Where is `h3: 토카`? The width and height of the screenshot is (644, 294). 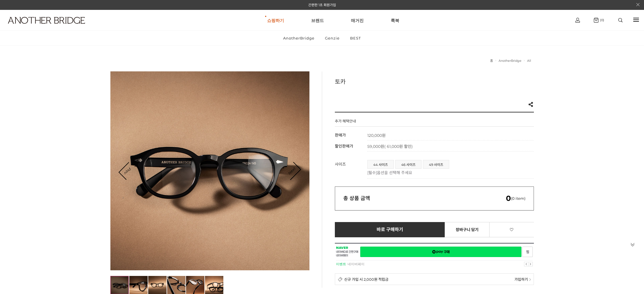 h3: 토카 is located at coordinates (434, 81).